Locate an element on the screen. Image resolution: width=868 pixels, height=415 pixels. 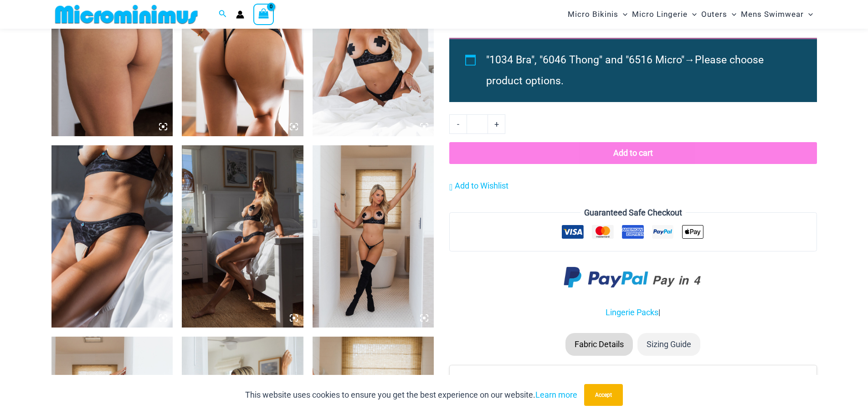
span: Add to Wishlist is located at coordinates (482, 186).